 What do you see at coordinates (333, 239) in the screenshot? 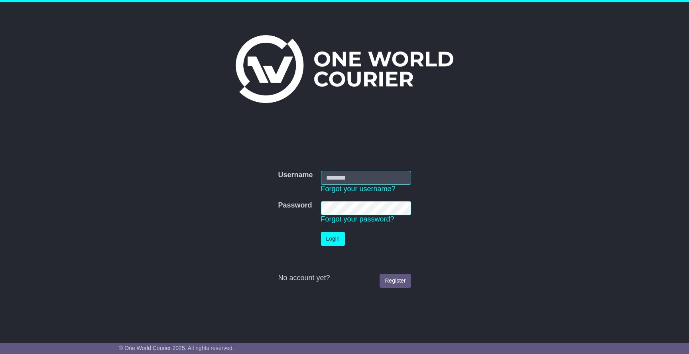
I see `button: Login` at bounding box center [333, 239].